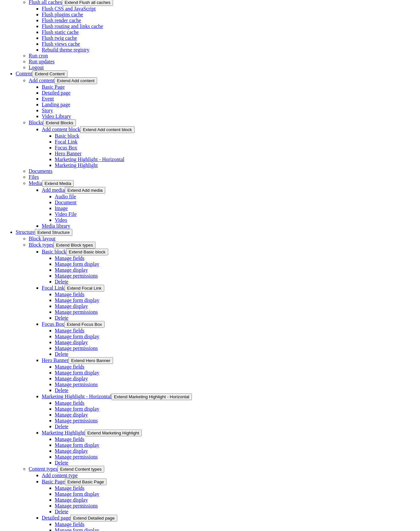 The width and height of the screenshot is (420, 531). I want to click on a: Basic block, so click(54, 251).